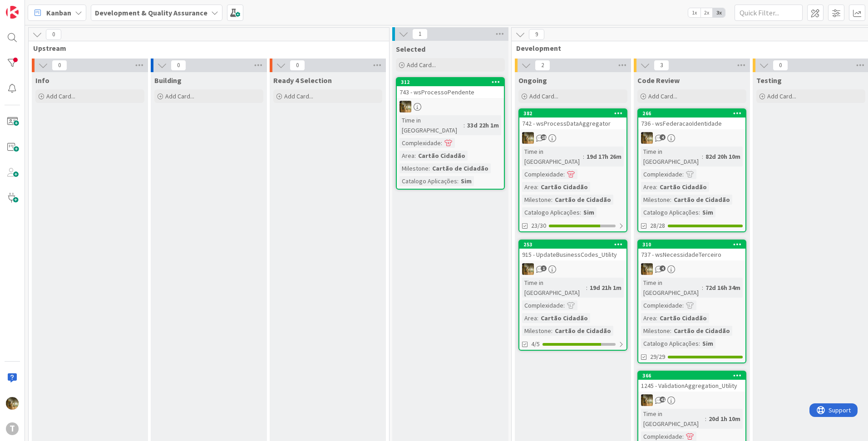 This screenshot has height=441, width=868. I want to click on span: 18, so click(543, 137).